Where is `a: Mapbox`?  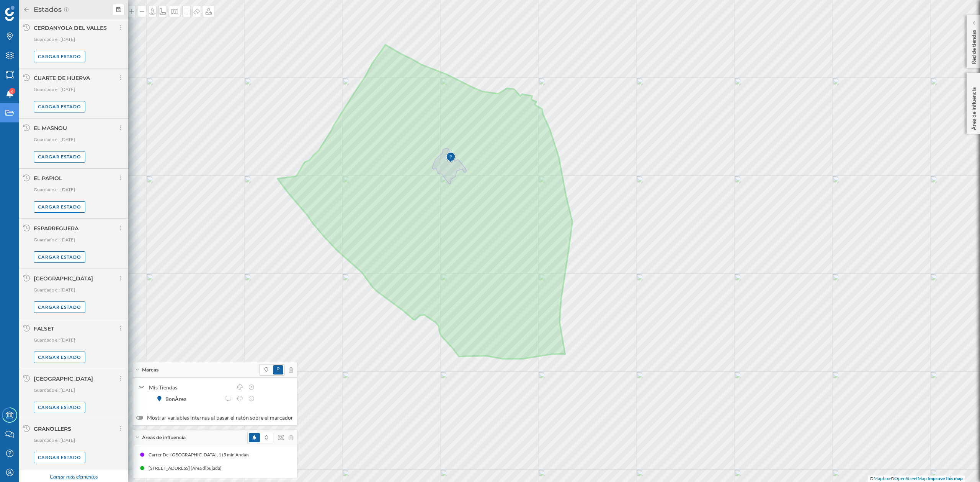 a: Mapbox is located at coordinates (882, 478).